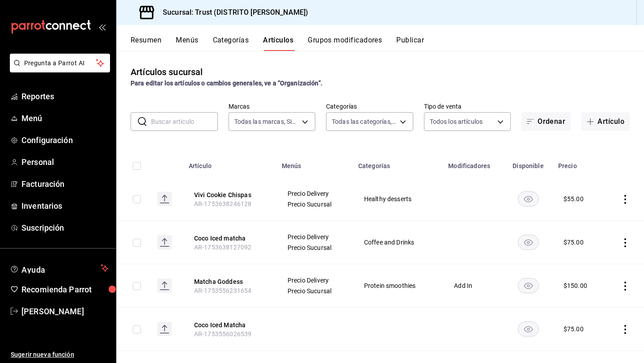  Describe the element at coordinates (314, 163) in the screenshot. I see `th: Menús` at that location.